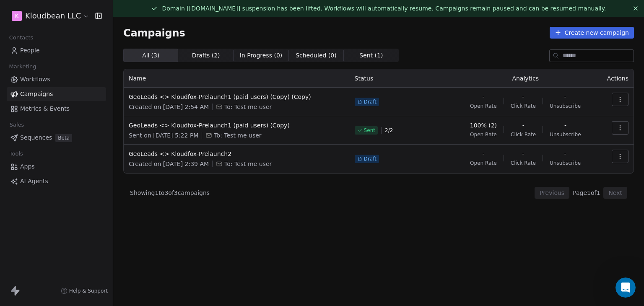 The width and height of the screenshot is (644, 306). I want to click on span: 100% (2), so click(483, 125).